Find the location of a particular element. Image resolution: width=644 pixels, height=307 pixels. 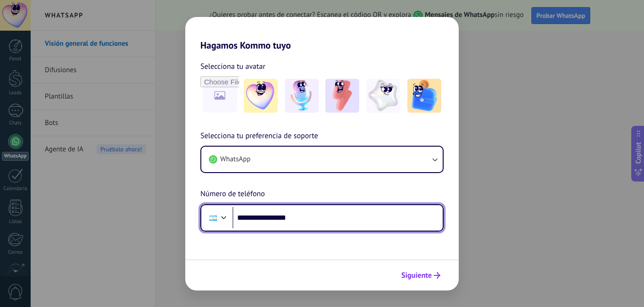

span: Selecciona tu avatar is located at coordinates (233, 67).